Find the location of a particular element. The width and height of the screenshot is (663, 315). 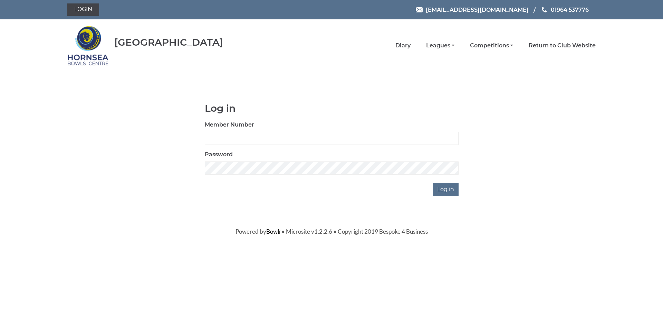

span: 01964 537776 is located at coordinates (570, 9).